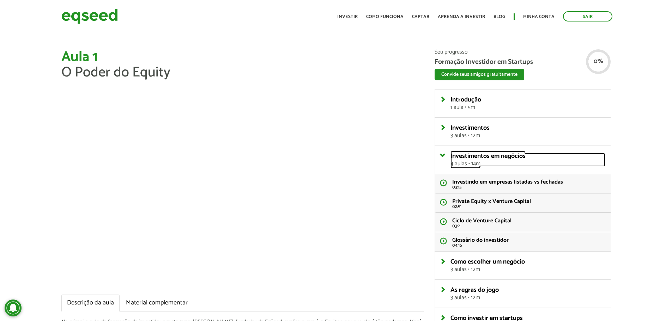 The height and width of the screenshot is (321, 672). Describe the element at coordinates (470, 128) in the screenshot. I see `span: Investimentos` at that location.